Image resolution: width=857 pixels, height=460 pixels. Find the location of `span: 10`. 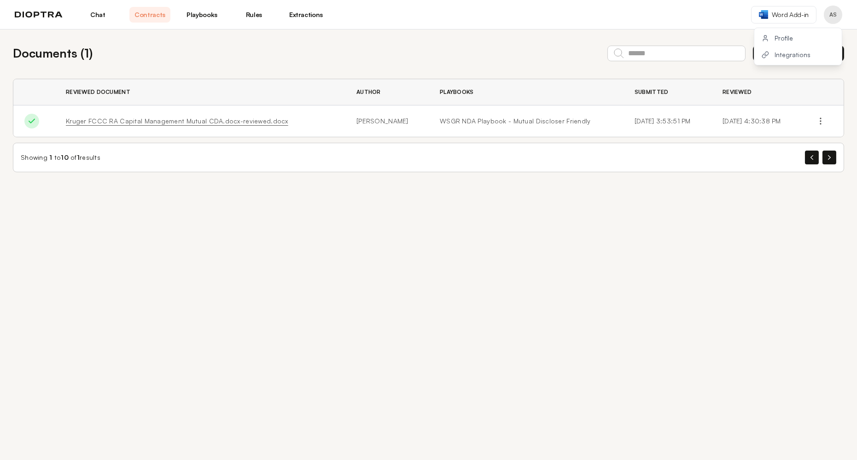

span: 10 is located at coordinates (64, 157).